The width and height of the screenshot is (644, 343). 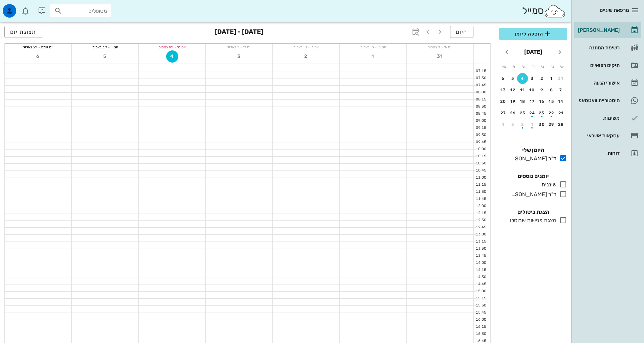 I want to click on span: היום, so click(x=462, y=32).